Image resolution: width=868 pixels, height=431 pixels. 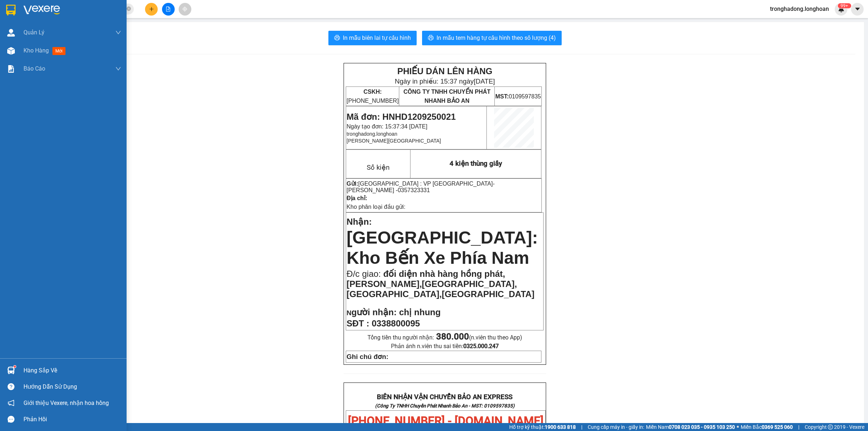 What do you see at coordinates (34, 68) in the screenshot?
I see `span: Báo cáo` at bounding box center [34, 68].